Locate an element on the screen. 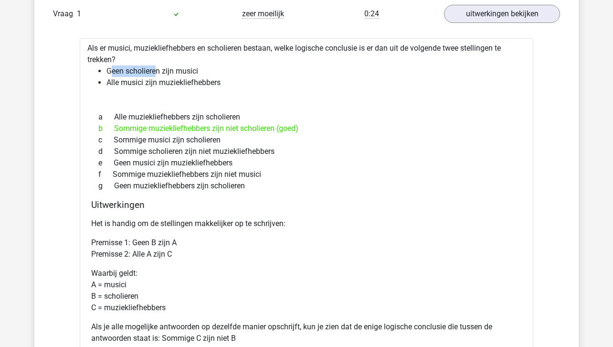  div: Sommige muziekliefhebbers zijn niet scholieren (goed) is located at coordinates (307, 128).